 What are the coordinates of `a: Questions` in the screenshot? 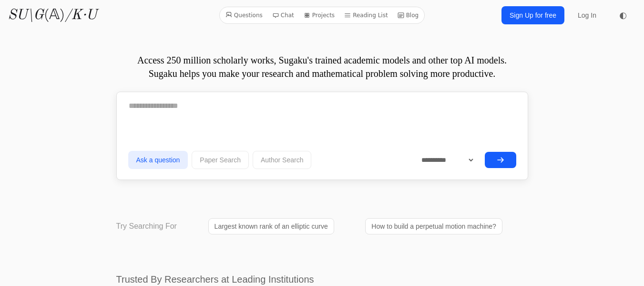 It's located at (244, 15).